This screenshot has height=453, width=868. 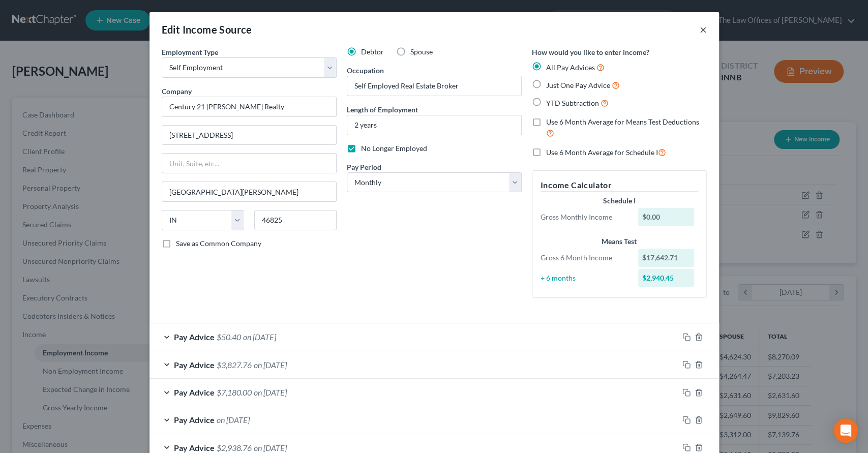 I want to click on span: Just One Pay Advice, so click(x=578, y=85).